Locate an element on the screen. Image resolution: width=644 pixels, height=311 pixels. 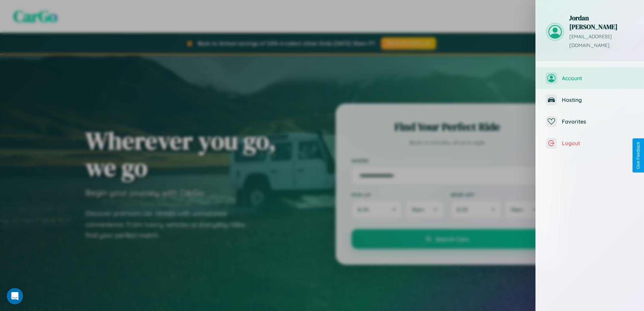
button: Hosting is located at coordinates (589, 100).